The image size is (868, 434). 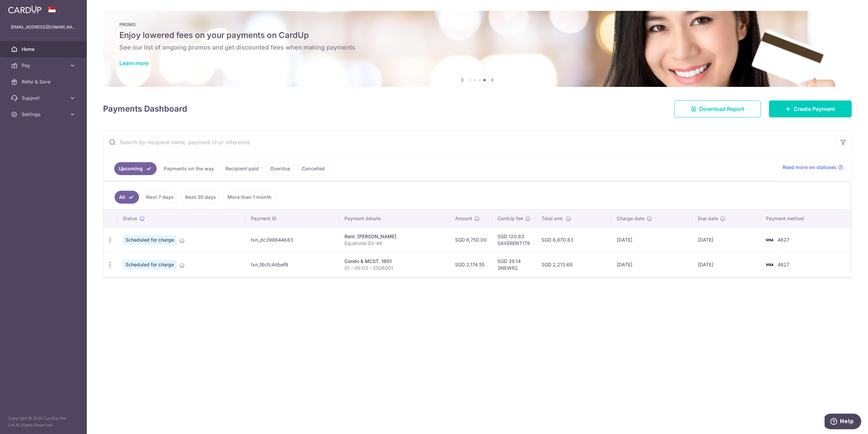 What do you see at coordinates (471, 240) in the screenshot?
I see `td: SGD 6,750.00` at bounding box center [471, 240].